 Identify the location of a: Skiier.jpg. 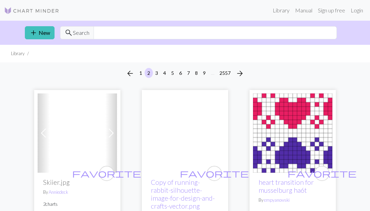
(77, 132).